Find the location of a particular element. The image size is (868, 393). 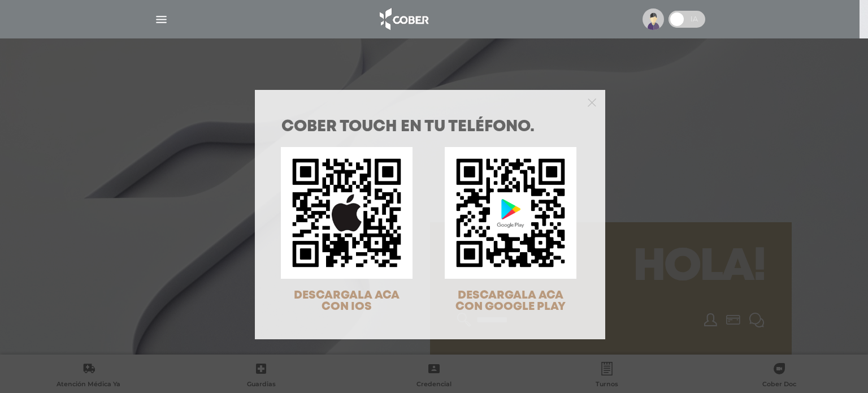

h1: COBER TOUCH en tu teléfono. is located at coordinates (430, 127).